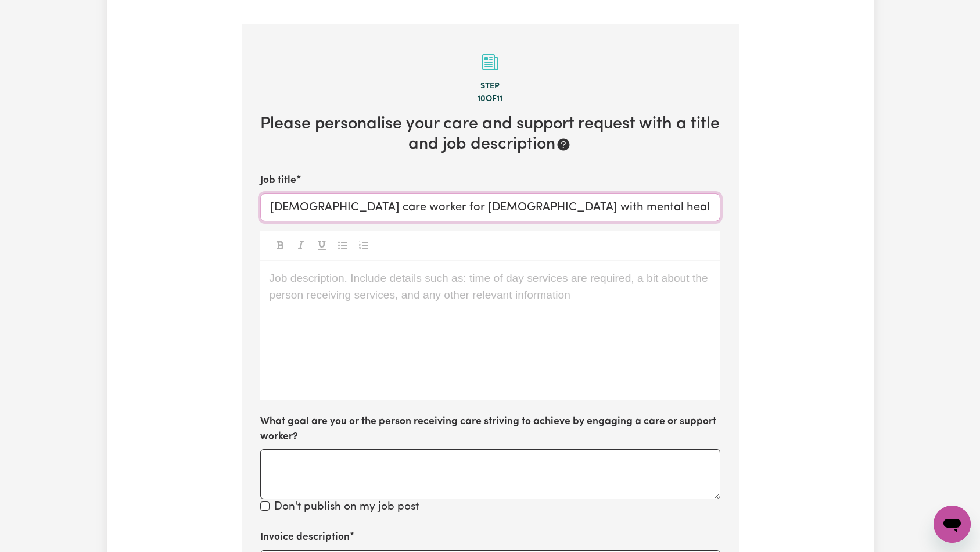  Describe the element at coordinates (490, 86) in the screenshot. I see `div: Step` at that location.